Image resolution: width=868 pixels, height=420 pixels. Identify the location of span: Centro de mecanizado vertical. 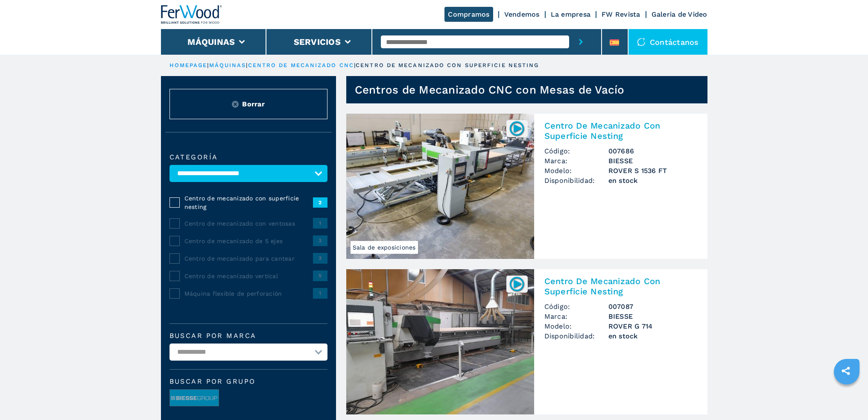
(249, 276).